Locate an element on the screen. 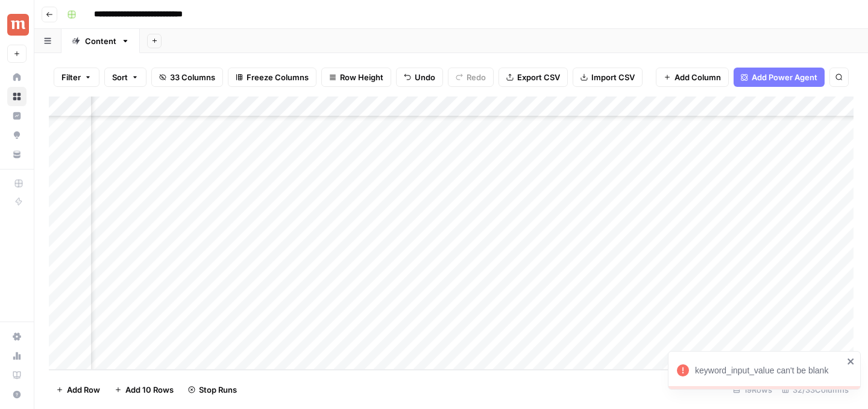 The image size is (868, 409). img: Maple Logo is located at coordinates (18, 24).